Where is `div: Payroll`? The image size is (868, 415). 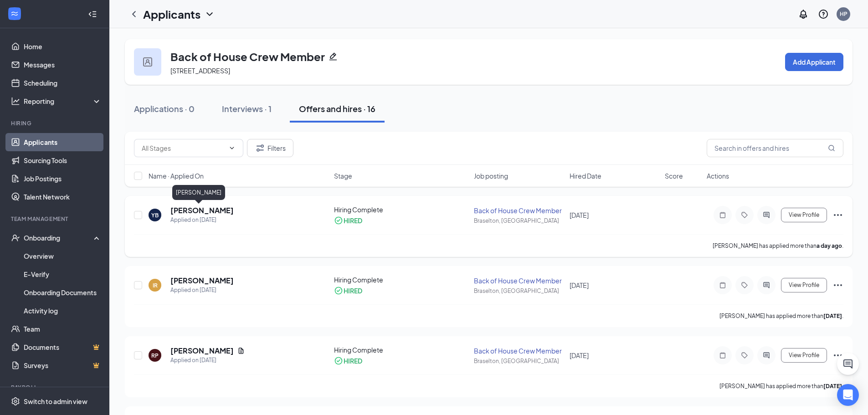
div: Payroll is located at coordinates (55, 387).